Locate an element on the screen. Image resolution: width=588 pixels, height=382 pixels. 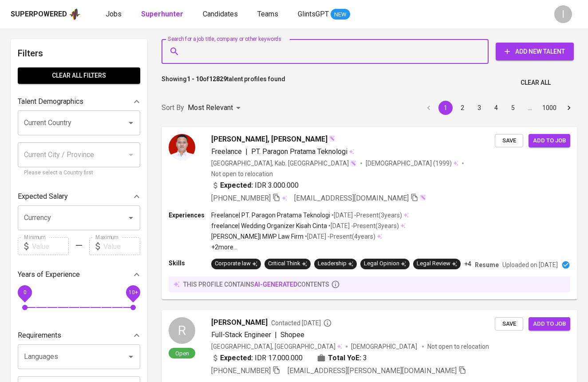
span: 10+ is located at coordinates (133, 292).